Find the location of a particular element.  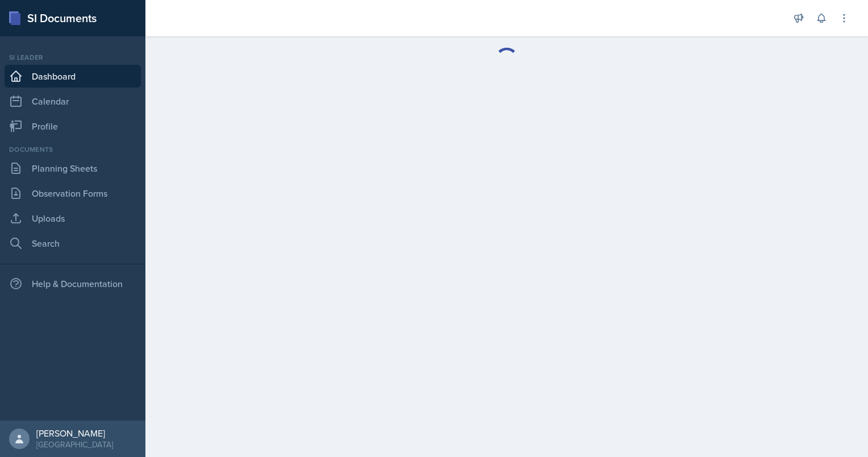

div: Si leader is located at coordinates (72, 57).